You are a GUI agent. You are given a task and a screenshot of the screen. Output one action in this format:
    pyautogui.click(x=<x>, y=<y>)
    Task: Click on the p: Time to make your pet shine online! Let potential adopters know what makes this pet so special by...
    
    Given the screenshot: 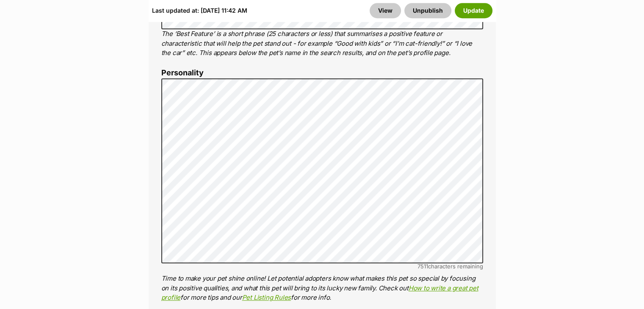 What is the action you would take?
    pyautogui.click(x=322, y=288)
    